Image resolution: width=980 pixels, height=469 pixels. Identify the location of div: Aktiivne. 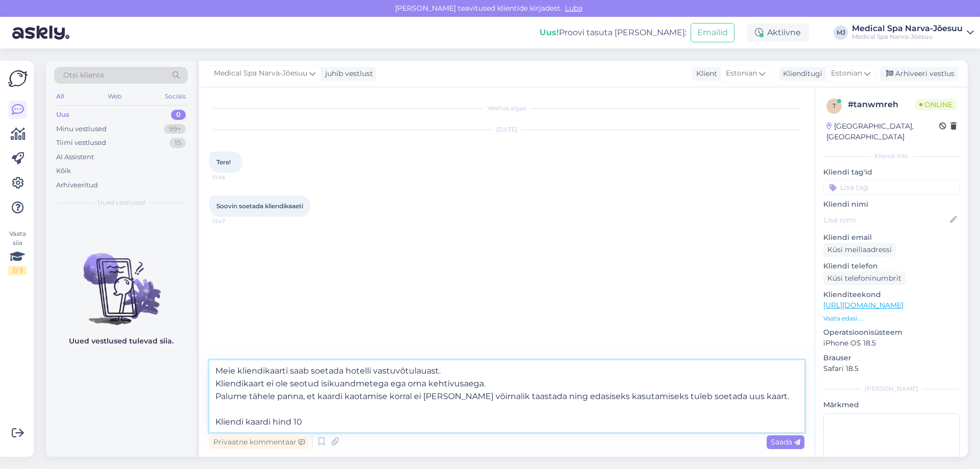
(778, 33).